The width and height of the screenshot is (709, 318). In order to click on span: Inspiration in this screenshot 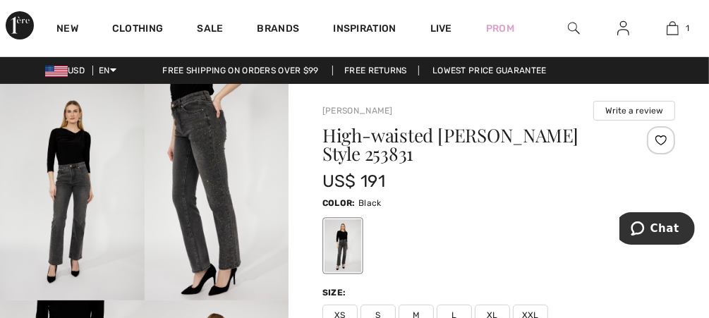, I will do `click(364, 30)`.